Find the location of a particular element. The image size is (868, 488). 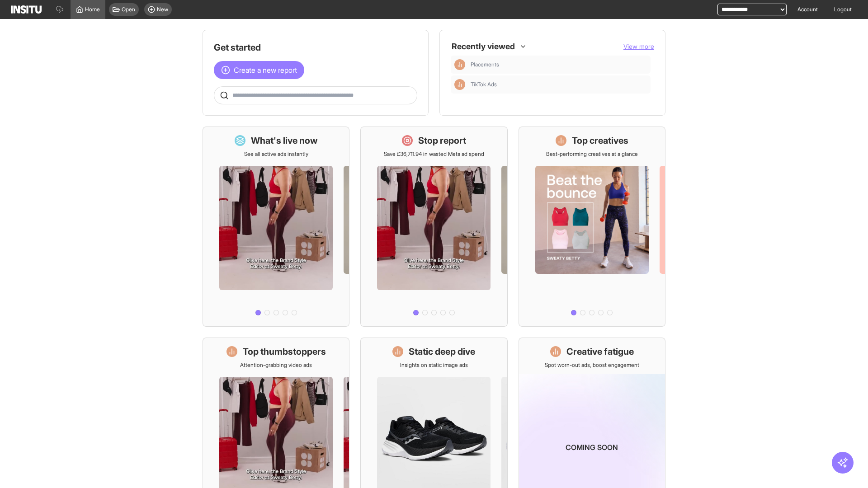

h1: Get started is located at coordinates (316, 47).